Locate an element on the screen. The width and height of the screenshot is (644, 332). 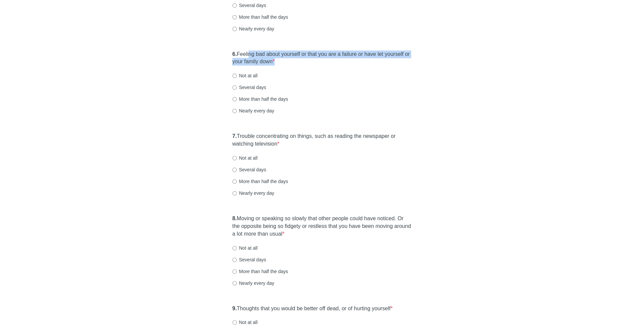
label: Thoughts that you would be better off dead, or of hurting yourself is located at coordinates (313, 309).